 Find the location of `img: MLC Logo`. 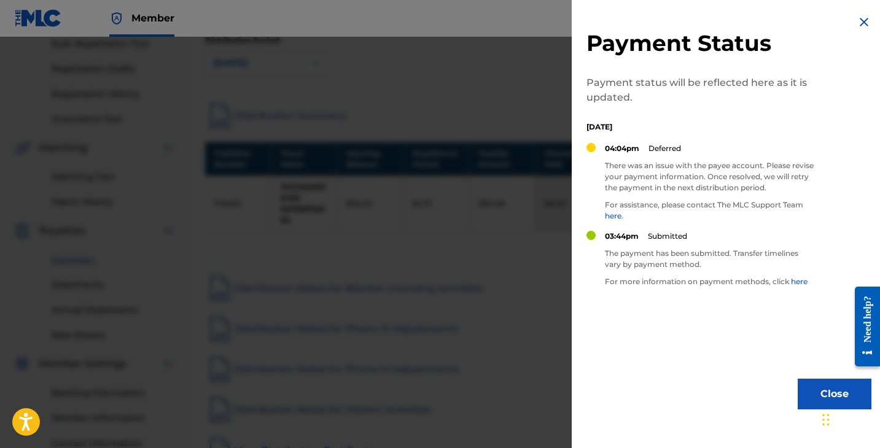

img: MLC Logo is located at coordinates (38, 18).